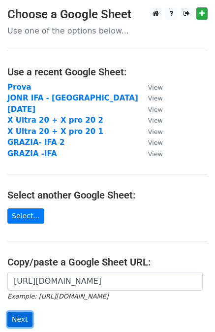 This screenshot has width=215, height=332. Describe the element at coordinates (190, 308) in the screenshot. I see `div: Widget chat` at that location.